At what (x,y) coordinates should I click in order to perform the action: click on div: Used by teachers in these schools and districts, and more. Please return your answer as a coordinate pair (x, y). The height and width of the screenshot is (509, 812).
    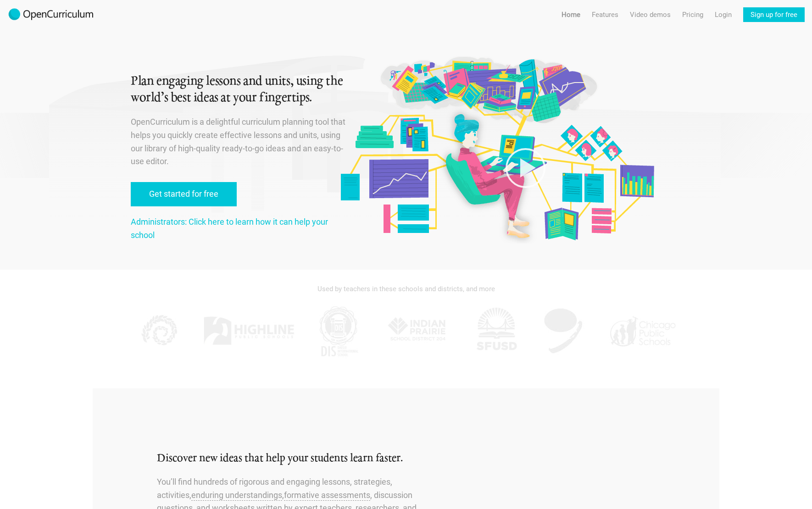
    Looking at the image, I should click on (406, 289).